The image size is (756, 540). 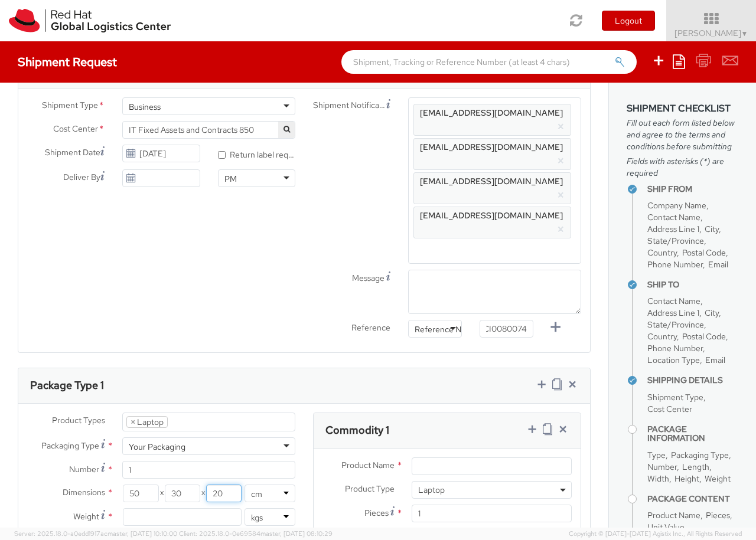 I want to click on span: Reference, so click(x=371, y=328).